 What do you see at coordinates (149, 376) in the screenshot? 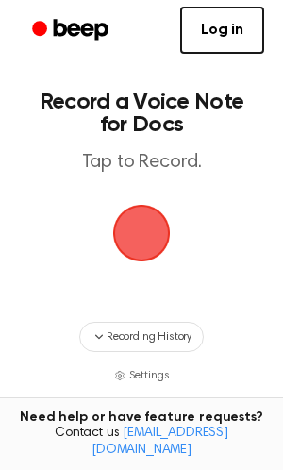
I see `span: Settings` at bounding box center [149, 376].